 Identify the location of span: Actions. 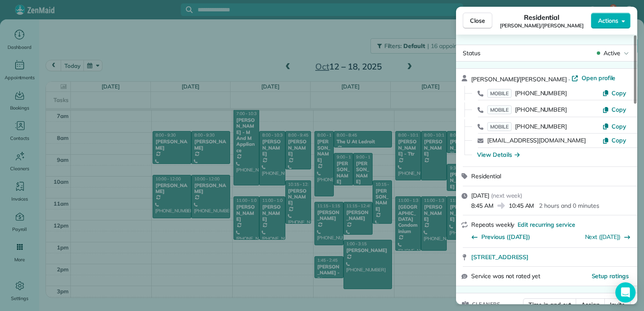
(608, 21).